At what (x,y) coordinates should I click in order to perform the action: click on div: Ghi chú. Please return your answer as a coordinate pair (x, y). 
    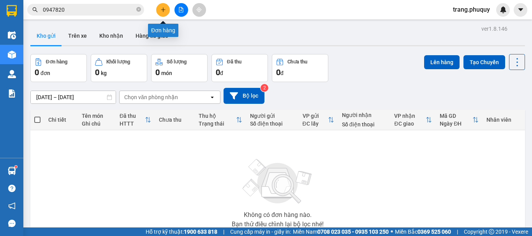
    Looking at the image, I should click on (97, 124).